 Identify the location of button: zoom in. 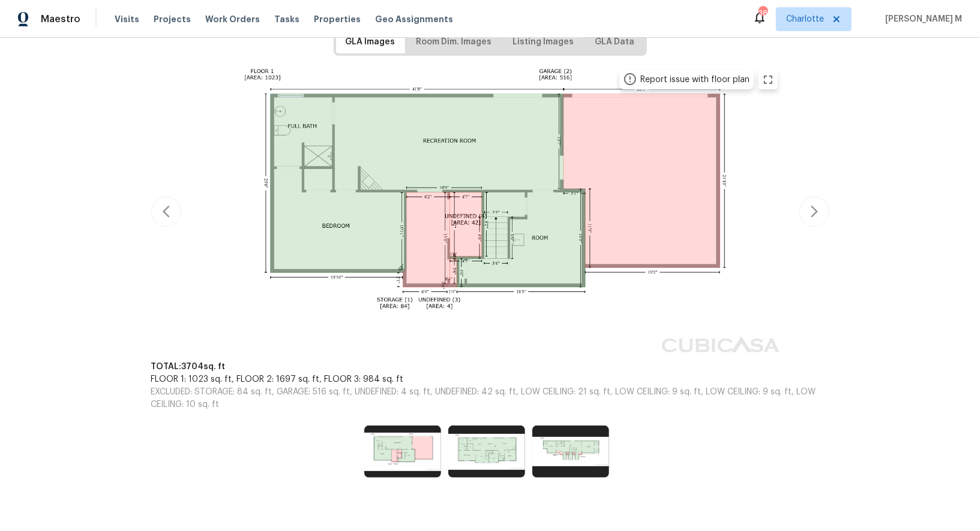
(767, 80).